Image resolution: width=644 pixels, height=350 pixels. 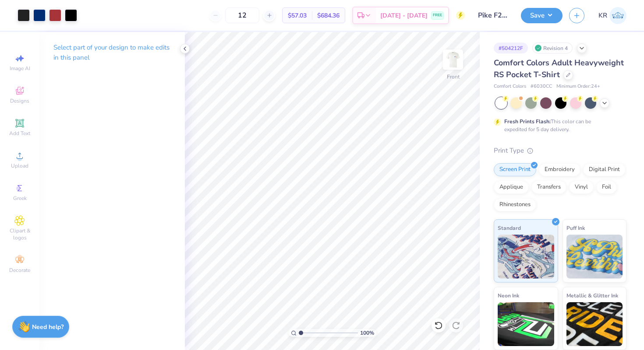 I want to click on img: Metallic & Glitter Ink, so click(x=594, y=324).